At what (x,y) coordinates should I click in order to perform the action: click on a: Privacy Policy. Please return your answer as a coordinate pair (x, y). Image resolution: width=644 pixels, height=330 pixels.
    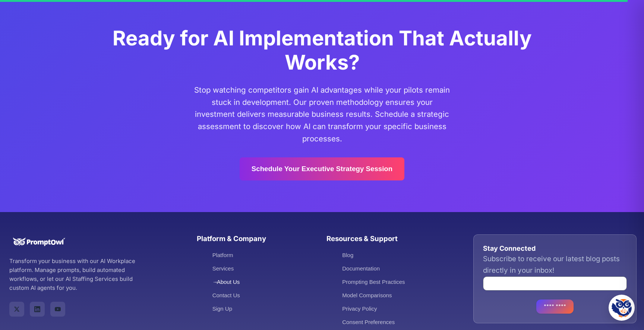
    Looking at the image, I should click on (360, 309).